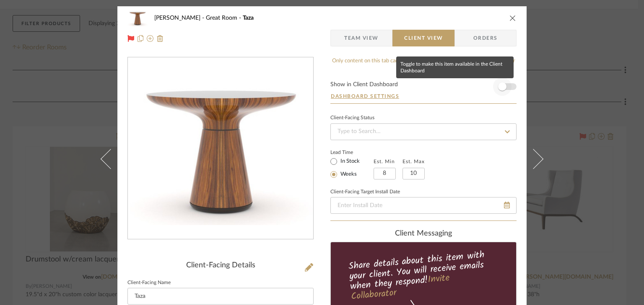 The image size is (644, 305). Describe the element at coordinates (365, 192) in the screenshot. I see `label: Client-Facing Target Install Date` at that location.